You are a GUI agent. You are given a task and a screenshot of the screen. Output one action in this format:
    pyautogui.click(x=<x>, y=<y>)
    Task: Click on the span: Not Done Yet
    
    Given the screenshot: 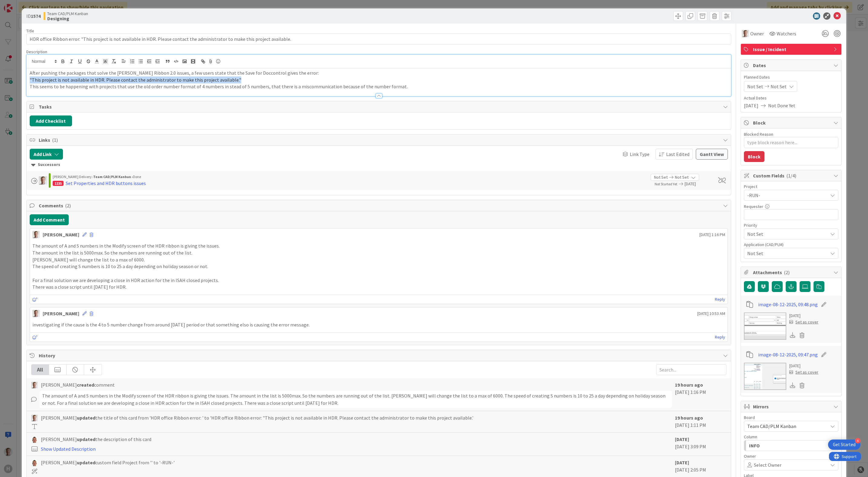 What is the action you would take?
    pyautogui.click(x=782, y=105)
    